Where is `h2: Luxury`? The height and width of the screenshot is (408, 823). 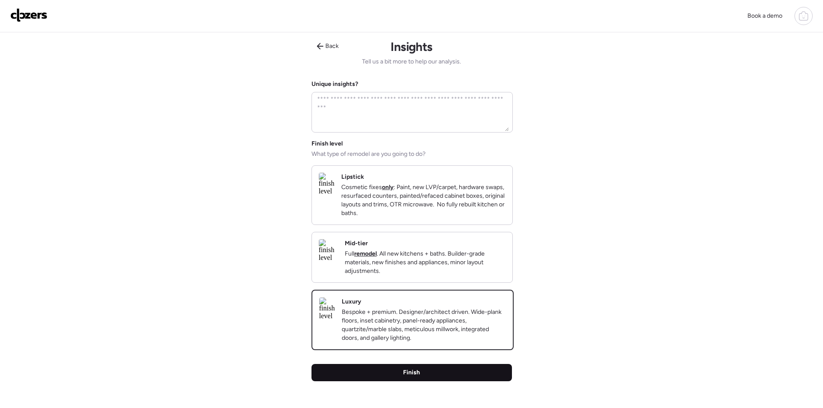
h2: Luxury is located at coordinates (351, 302).